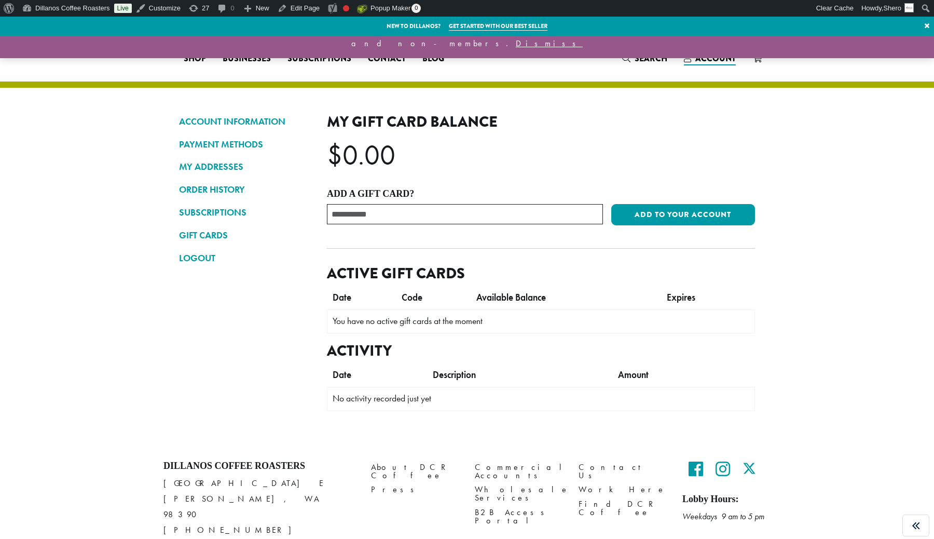  I want to click on a: Contact Us, so click(623, 471).